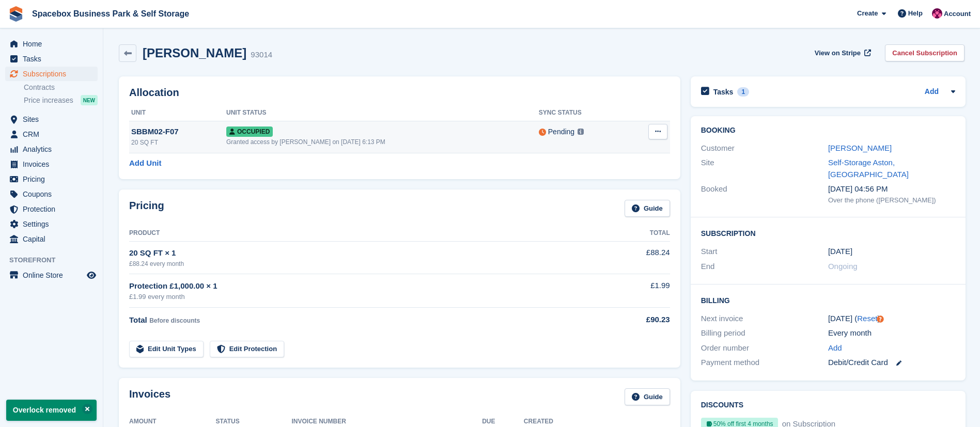  I want to click on a: Spacebox Business Park & Self Storage, so click(111, 13).